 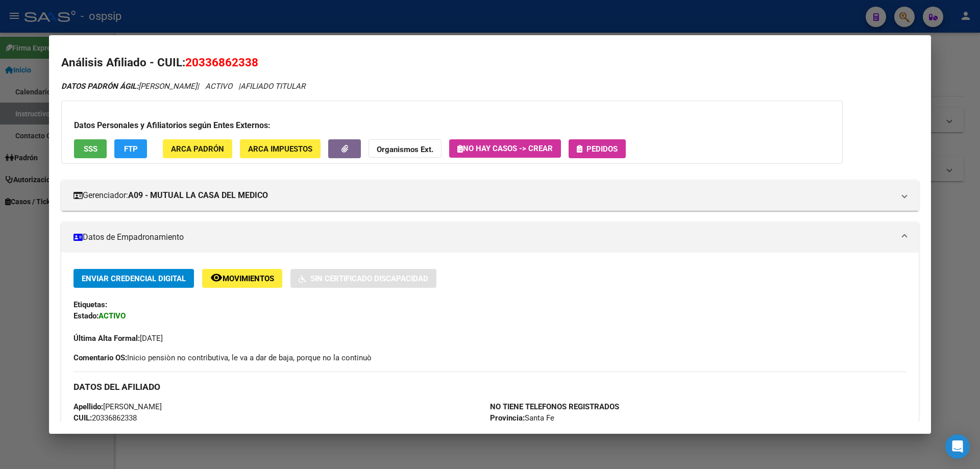 I want to click on h3: Datos Personales y Afiliatorios según Entes Externos:, so click(x=451, y=125).